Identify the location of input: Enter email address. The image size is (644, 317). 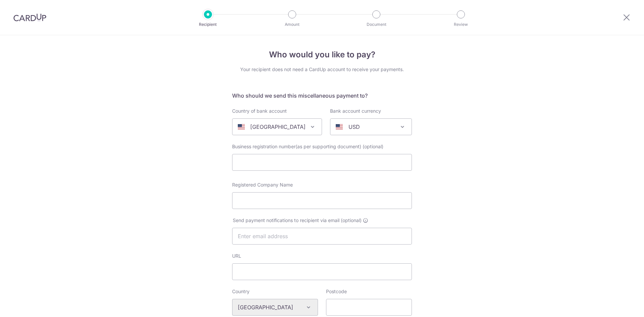
(322, 236).